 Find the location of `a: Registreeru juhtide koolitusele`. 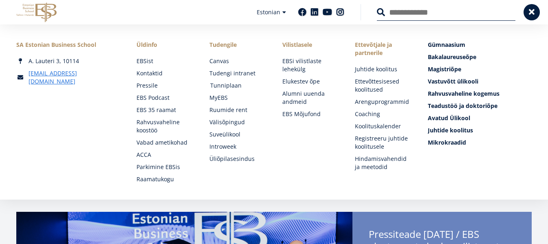

a: Registreeru juhtide koolitusele is located at coordinates (383, 143).